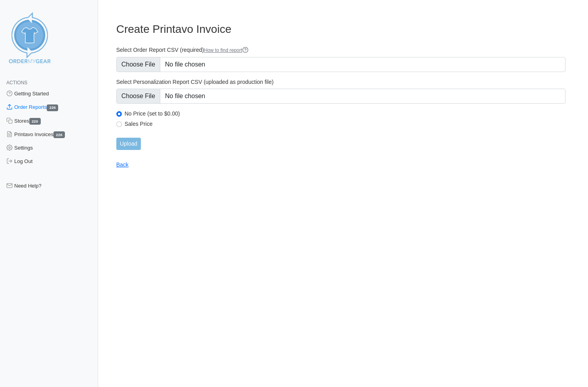  Describe the element at coordinates (345, 124) in the screenshot. I see `label: Sales Price` at that location.